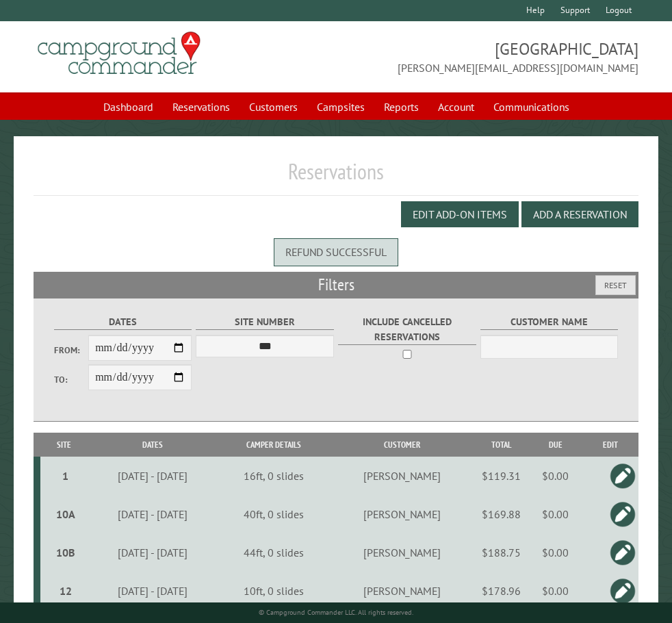 The height and width of the screenshot is (623, 672). What do you see at coordinates (264, 322) in the screenshot?
I see `label: Site Number` at bounding box center [264, 322].